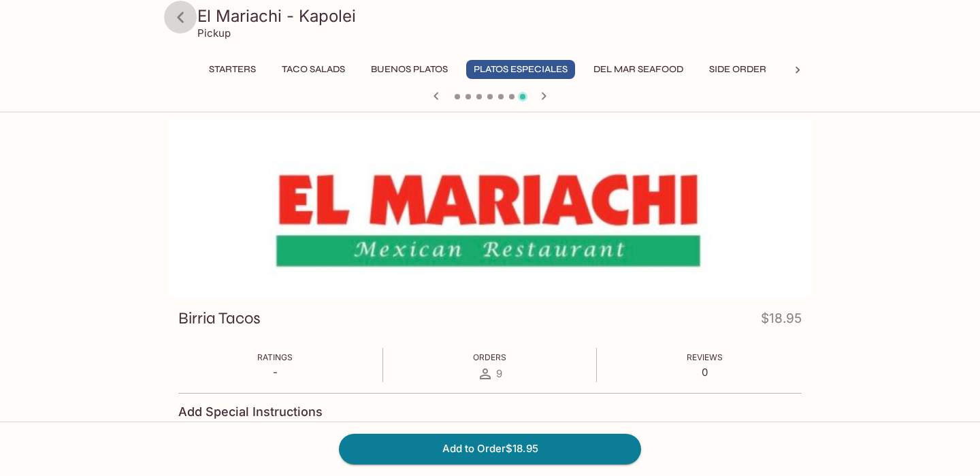 The image size is (980, 476). What do you see at coordinates (219, 318) in the screenshot?
I see `h3: Birria Tacos` at bounding box center [219, 318].